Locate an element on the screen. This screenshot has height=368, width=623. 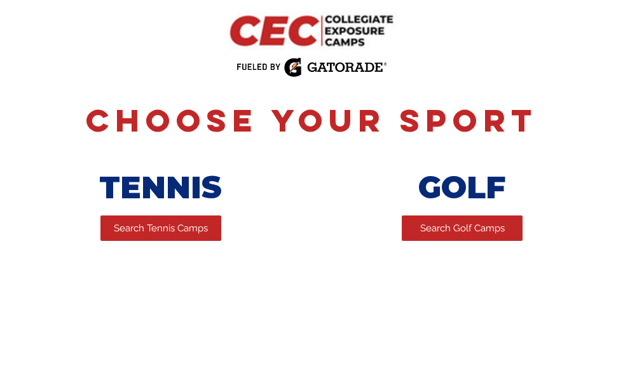
span: TENNIS is located at coordinates (160, 188).